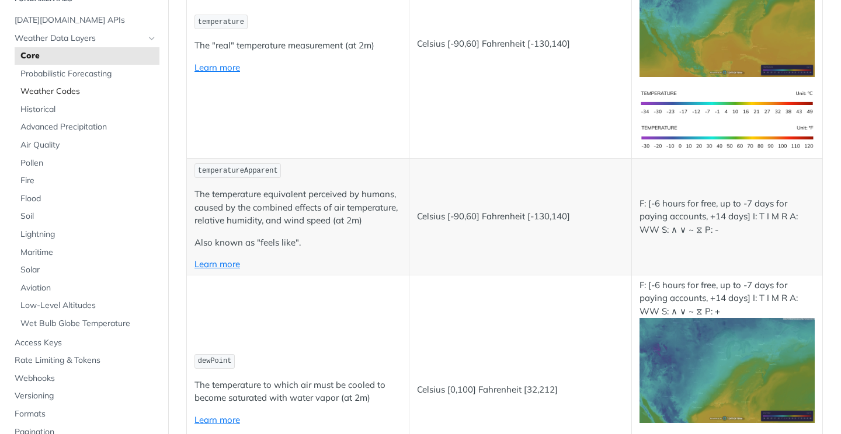  I want to click on span: temperature, so click(221, 22).